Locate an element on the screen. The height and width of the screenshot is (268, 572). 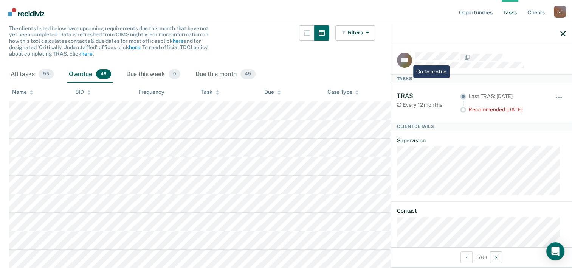
img: Recidiviz is located at coordinates (26, 12).